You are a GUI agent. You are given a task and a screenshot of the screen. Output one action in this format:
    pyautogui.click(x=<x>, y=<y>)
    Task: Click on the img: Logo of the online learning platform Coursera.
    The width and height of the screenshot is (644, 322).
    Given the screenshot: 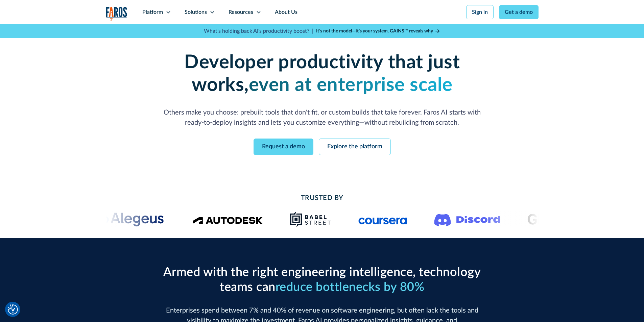 What is the action you would take?
    pyautogui.click(x=383, y=219)
    